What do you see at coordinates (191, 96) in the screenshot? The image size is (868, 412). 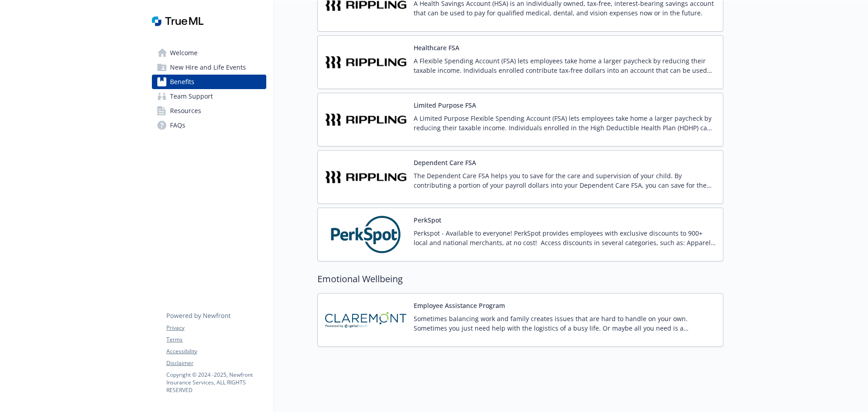 I see `span: Team Support` at bounding box center [191, 96].